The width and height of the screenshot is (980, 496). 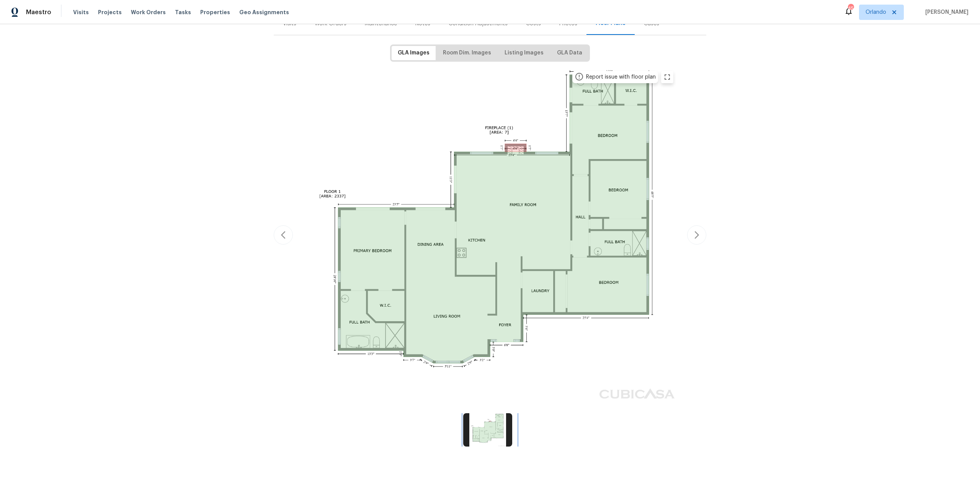 I want to click on span: Geo Assignments, so click(x=264, y=12).